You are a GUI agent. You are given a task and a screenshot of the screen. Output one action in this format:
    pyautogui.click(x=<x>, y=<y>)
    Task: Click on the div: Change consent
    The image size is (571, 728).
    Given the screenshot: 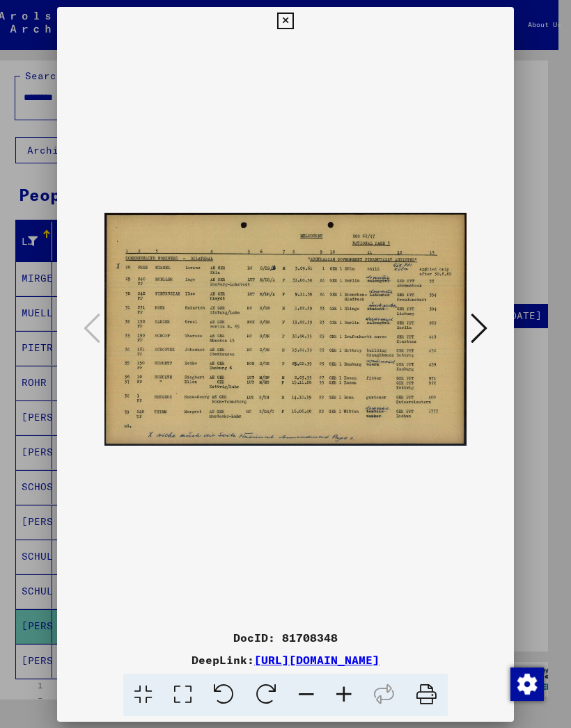 What is the action you would take?
    pyautogui.click(x=526, y=684)
    